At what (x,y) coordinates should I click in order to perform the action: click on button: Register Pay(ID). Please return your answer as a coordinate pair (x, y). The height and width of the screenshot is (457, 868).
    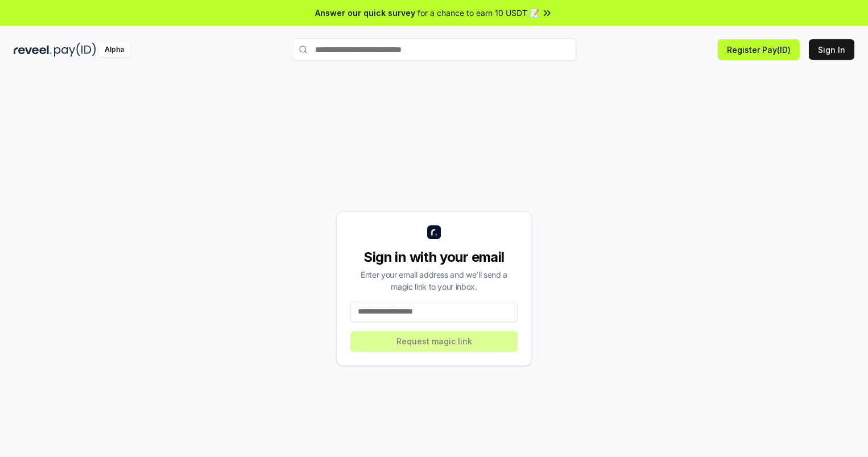
    Looking at the image, I should click on (759, 50).